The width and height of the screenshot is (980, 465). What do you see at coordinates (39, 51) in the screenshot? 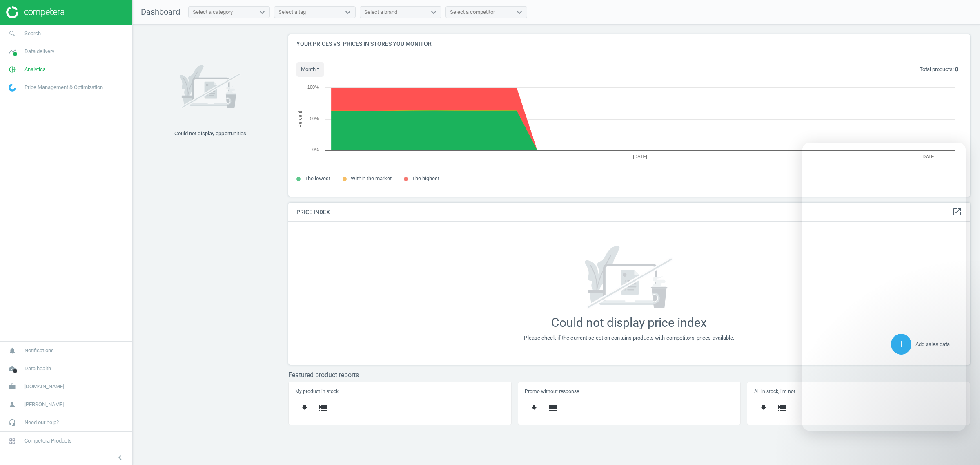
I see `span: Data delivery` at bounding box center [39, 51].